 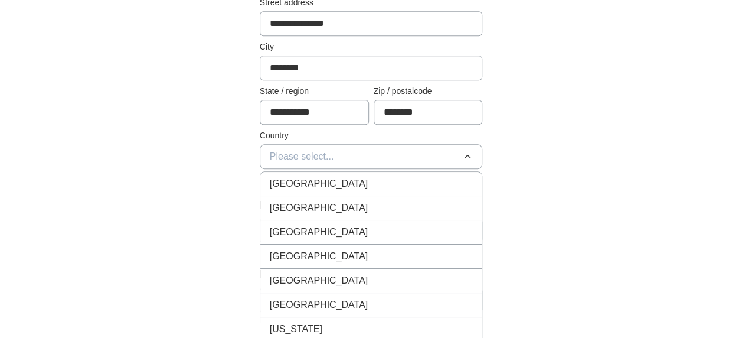 What do you see at coordinates (314, 91) in the screenshot?
I see `label: State / region` at bounding box center [314, 91].